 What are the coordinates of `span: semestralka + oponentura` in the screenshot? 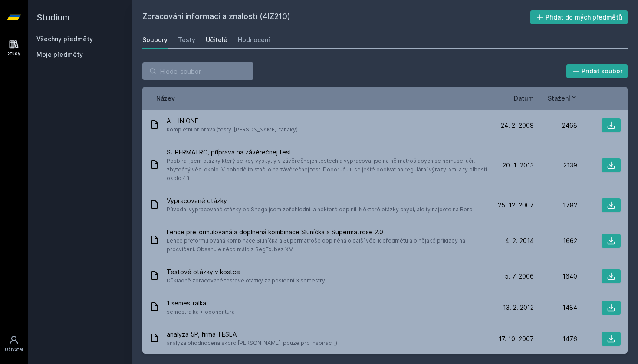 It's located at (201, 312).